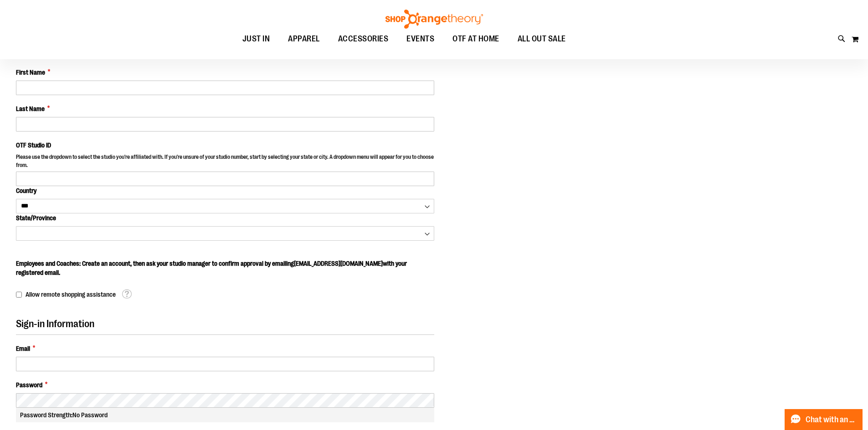 Image resolution: width=868 pixels, height=430 pixels. Describe the element at coordinates (30, 109) in the screenshot. I see `span: Last Name` at that location.